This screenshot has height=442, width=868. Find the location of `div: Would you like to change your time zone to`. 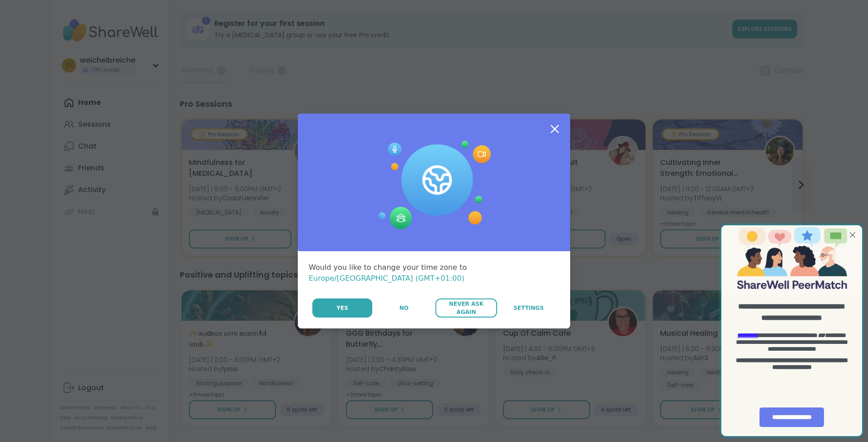

div: Would you like to change your time zone to is located at coordinates (434, 273).